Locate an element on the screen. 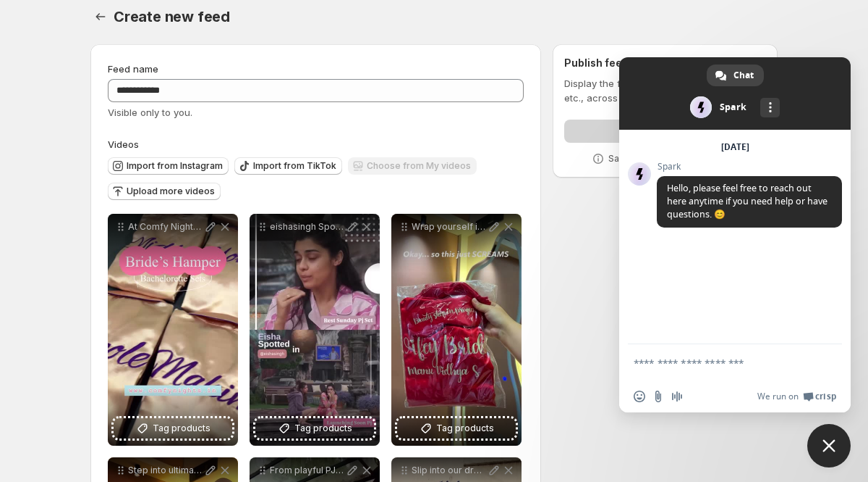  span: Upload more videos is located at coordinates (171, 191).